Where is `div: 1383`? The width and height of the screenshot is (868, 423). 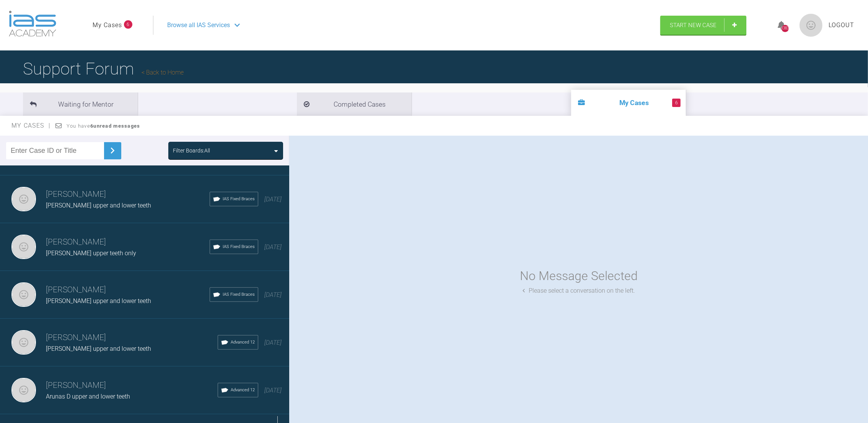 div: 1383 is located at coordinates (786, 28).